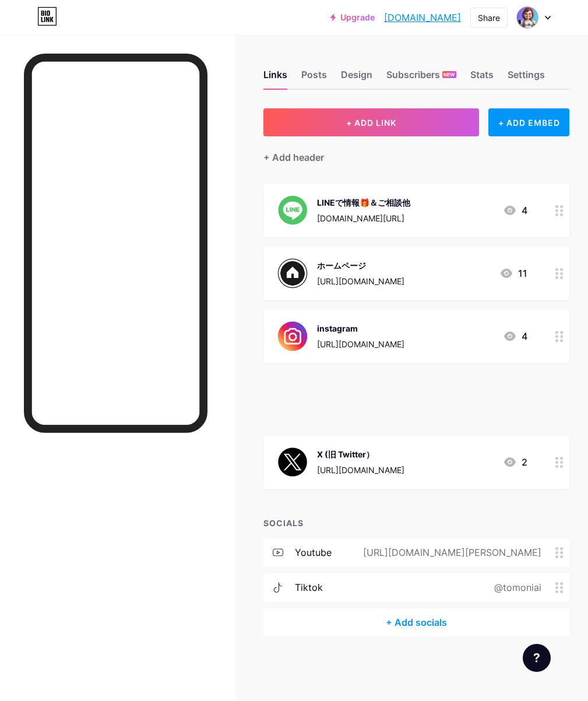 The width and height of the screenshot is (588, 701). What do you see at coordinates (357, 78) in the screenshot?
I see `div: Design` at bounding box center [357, 78].